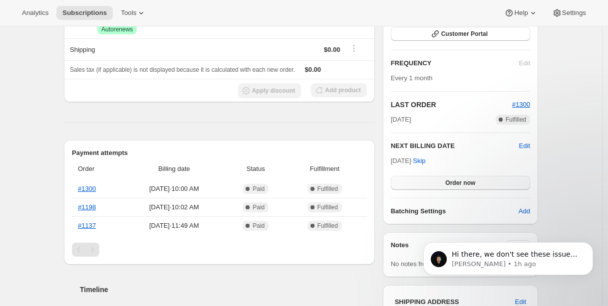 The width and height of the screenshot is (608, 306). Describe the element at coordinates (449, 248) in the screenshot. I see `h3: Notes` at that location.